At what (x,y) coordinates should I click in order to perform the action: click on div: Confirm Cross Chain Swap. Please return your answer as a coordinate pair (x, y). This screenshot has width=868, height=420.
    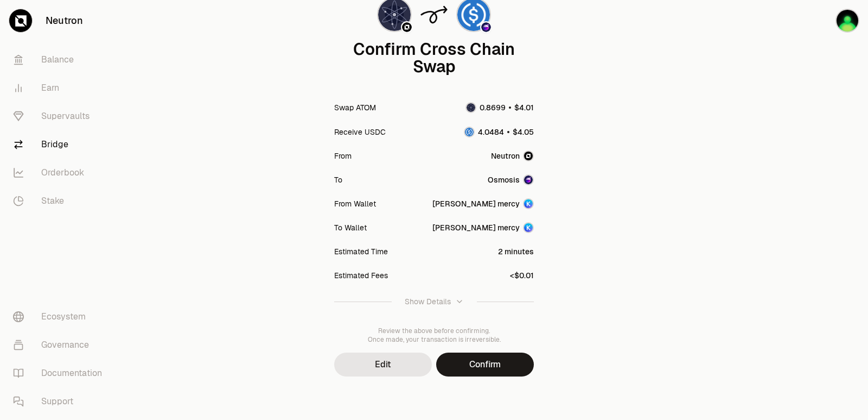
    Looking at the image, I should click on (434, 58).